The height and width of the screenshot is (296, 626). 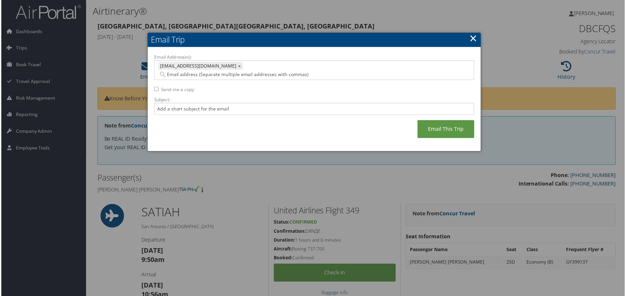 What do you see at coordinates (281, 75) in the screenshot?
I see `input: Email address (Separate multiple email addresses with commas)` at bounding box center [281, 75].